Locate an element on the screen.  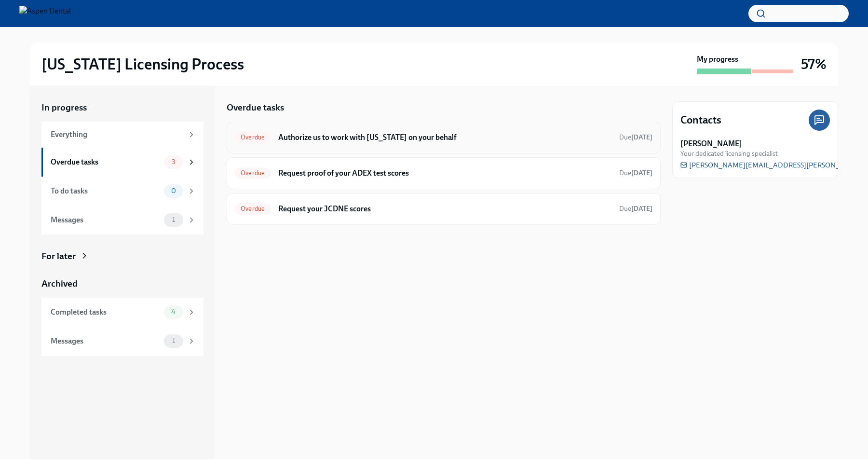
strong: My progress is located at coordinates (718, 60).